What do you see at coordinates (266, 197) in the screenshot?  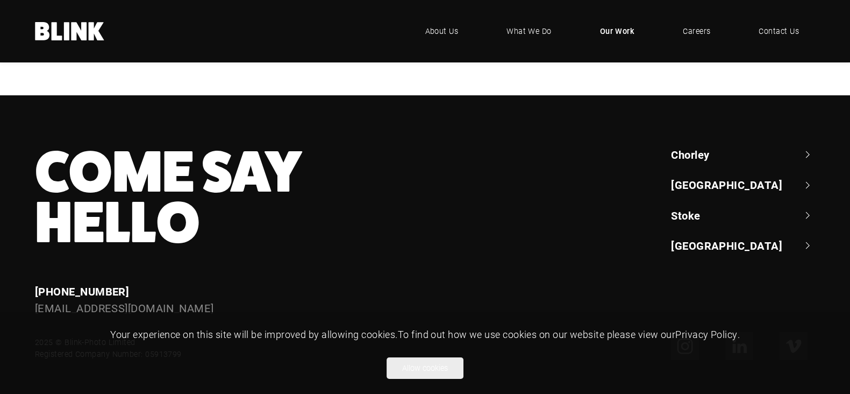 I see `h3: Come Say Hello` at bounding box center [266, 197].